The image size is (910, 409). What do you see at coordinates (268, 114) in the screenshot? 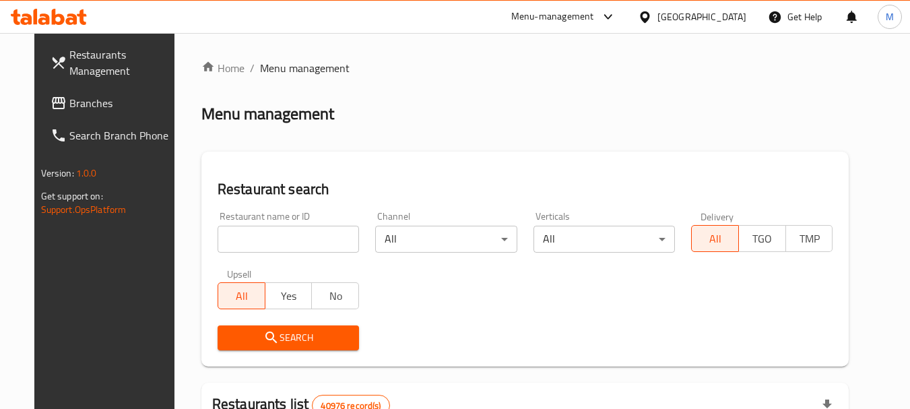
I see `h2: Menu management` at bounding box center [268, 114].